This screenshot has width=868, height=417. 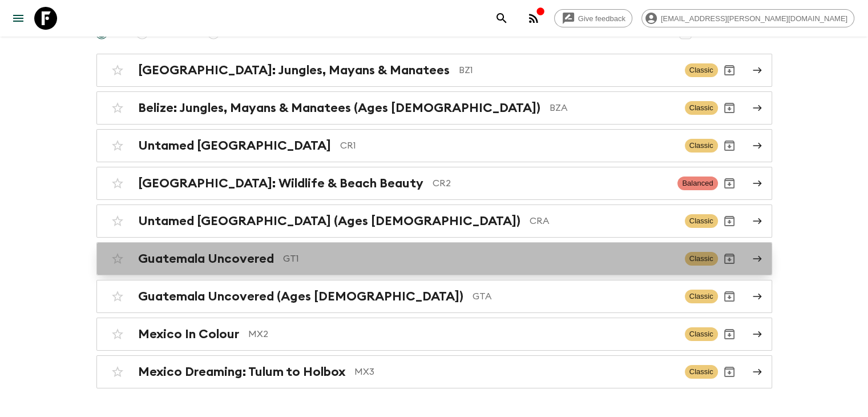 I want to click on a: Mexico In ColourMX2ClassicArchive, so click(x=434, y=334).